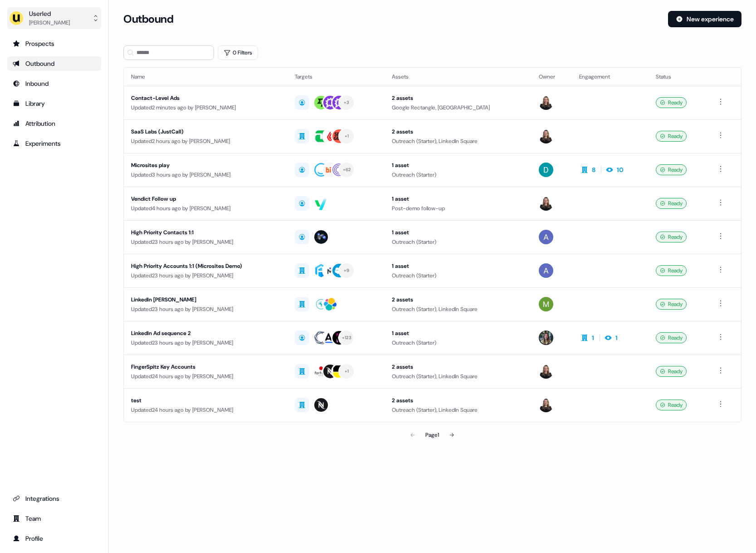 This screenshot has width=756, height=553. What do you see at coordinates (205, 132) in the screenshot?
I see `div: SaaS Labs (JustCall)` at bounding box center [205, 132].